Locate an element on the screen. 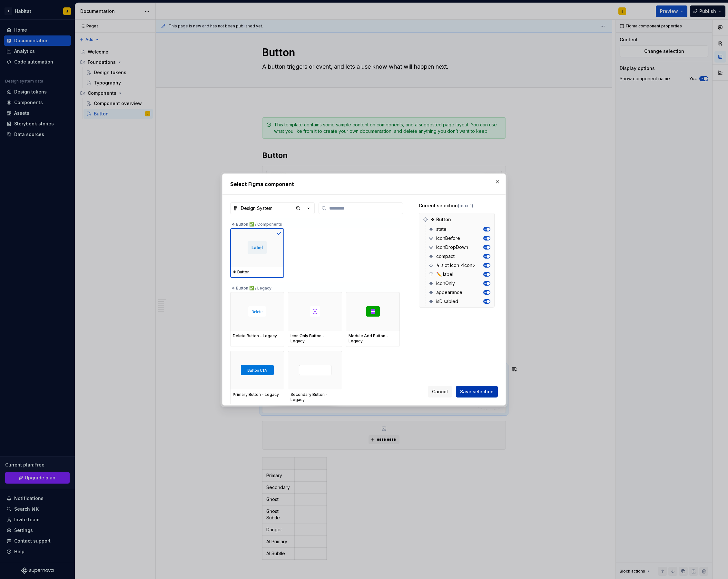 The width and height of the screenshot is (728, 579). h2: Select Figma component is located at coordinates (364, 184).